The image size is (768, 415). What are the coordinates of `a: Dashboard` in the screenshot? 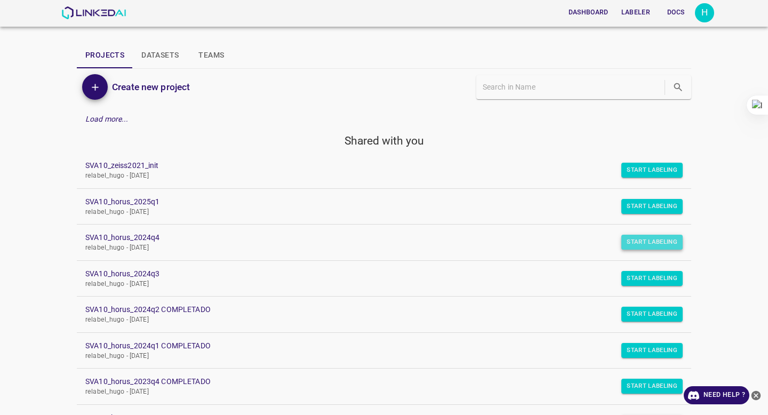 It's located at (588, 12).